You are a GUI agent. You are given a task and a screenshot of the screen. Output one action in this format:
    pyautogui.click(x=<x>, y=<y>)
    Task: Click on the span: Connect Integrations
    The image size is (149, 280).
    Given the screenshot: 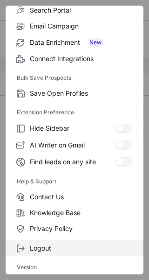 What is the action you would take?
    pyautogui.click(x=81, y=59)
    